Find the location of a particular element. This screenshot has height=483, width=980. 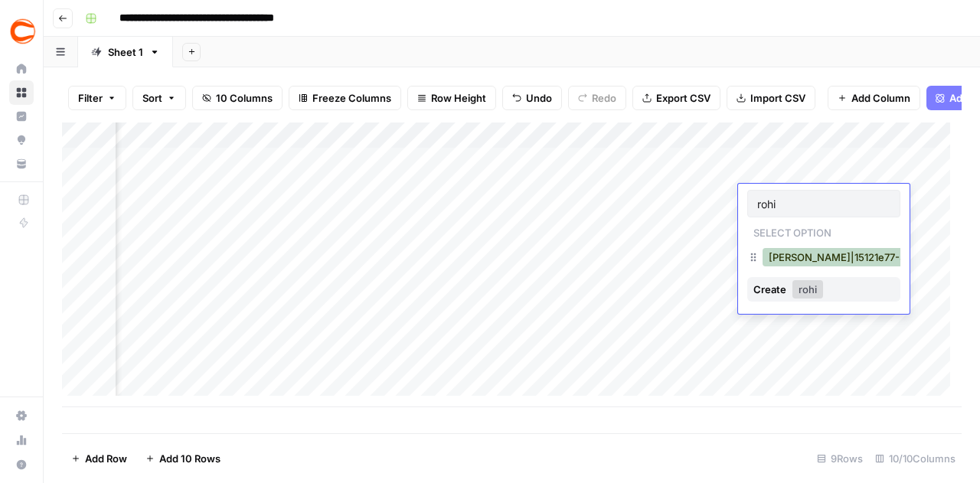

span: Undo is located at coordinates (539, 98).